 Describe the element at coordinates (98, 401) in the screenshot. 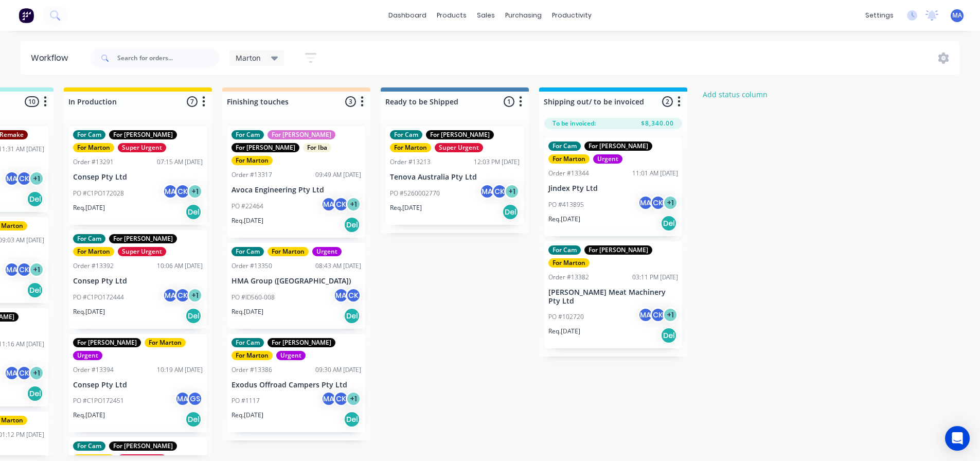

I see `p: PO #C1PO172451` at that location.